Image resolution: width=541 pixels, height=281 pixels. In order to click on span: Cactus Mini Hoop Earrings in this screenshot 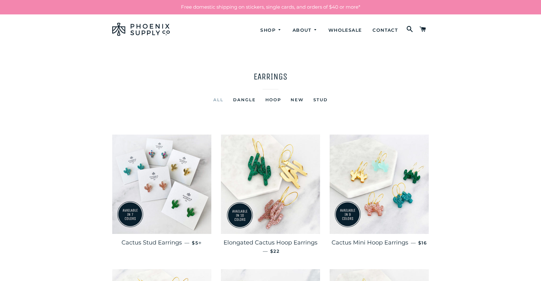, I will do `click(370, 242)`.